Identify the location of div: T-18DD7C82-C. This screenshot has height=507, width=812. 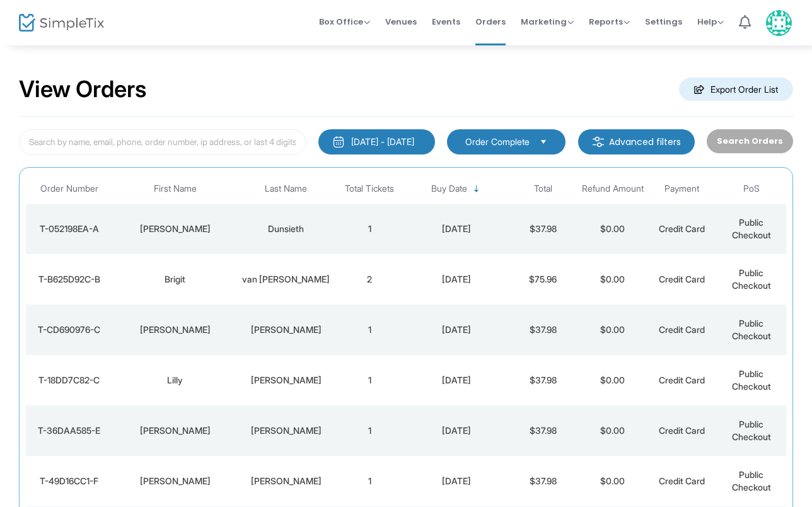
(70, 380).